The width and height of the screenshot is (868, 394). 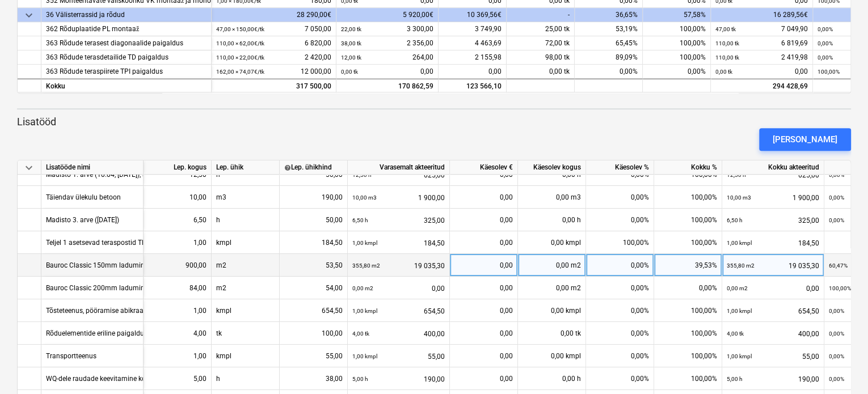 What do you see at coordinates (688, 266) in the screenshot?
I see `div: 39,53%` at bounding box center [688, 266].